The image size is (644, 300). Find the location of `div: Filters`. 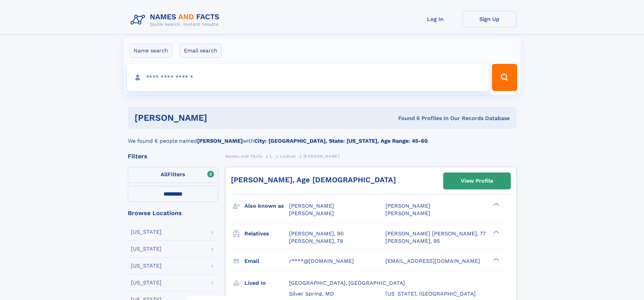

div: Filters is located at coordinates (173, 156).